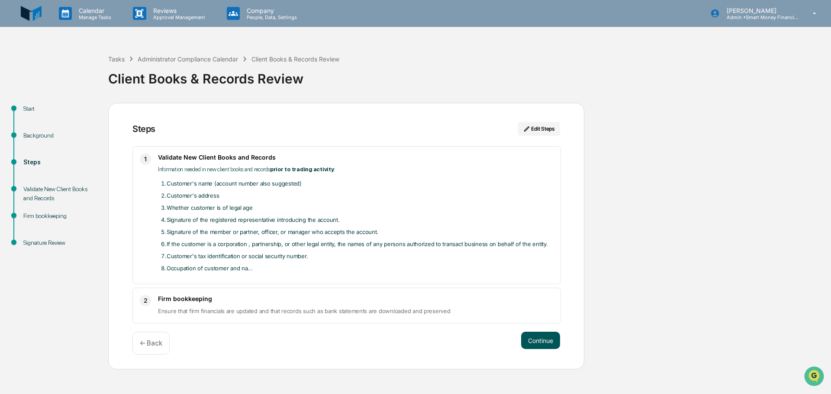  Describe the element at coordinates (11, 11) in the screenshot. I see `img: f2157a4c-a0d3-4daa-907e-bb6f0de503a5-1751232295721` at that location.